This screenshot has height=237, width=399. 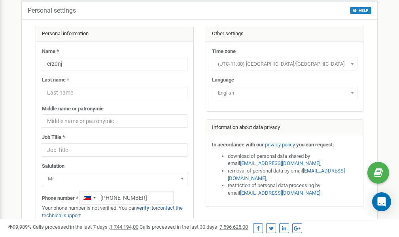 I want to click on input: Middle name or patronymic, so click(x=115, y=121).